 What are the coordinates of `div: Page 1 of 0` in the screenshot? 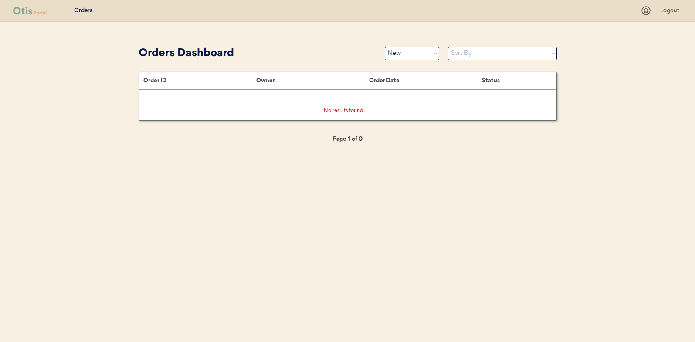 It's located at (348, 139).